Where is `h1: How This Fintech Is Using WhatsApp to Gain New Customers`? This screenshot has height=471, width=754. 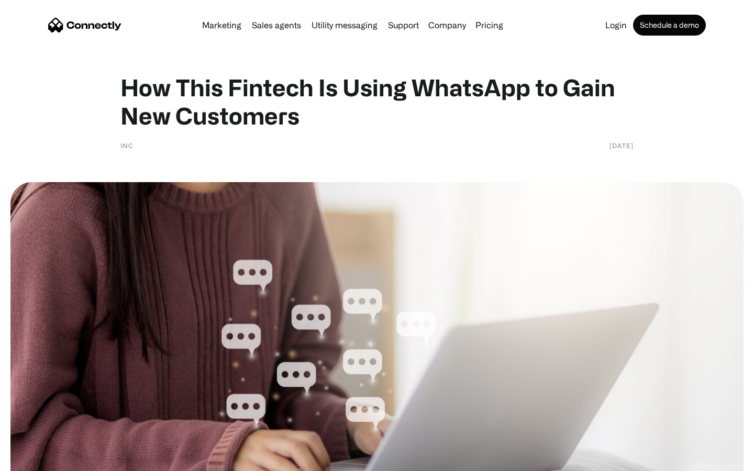 h1: How This Fintech Is Using WhatsApp to Gain New Customers is located at coordinates (377, 102).